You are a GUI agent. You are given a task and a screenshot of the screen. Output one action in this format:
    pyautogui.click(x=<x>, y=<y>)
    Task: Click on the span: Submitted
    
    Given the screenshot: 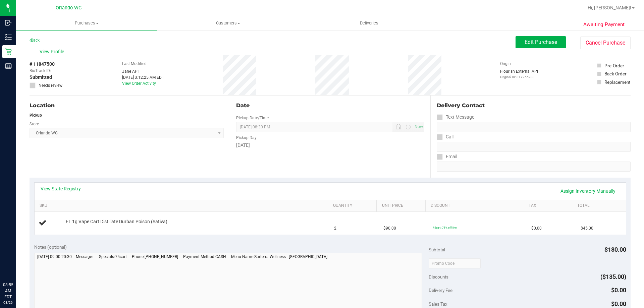 What is the action you would take?
    pyautogui.click(x=41, y=77)
    